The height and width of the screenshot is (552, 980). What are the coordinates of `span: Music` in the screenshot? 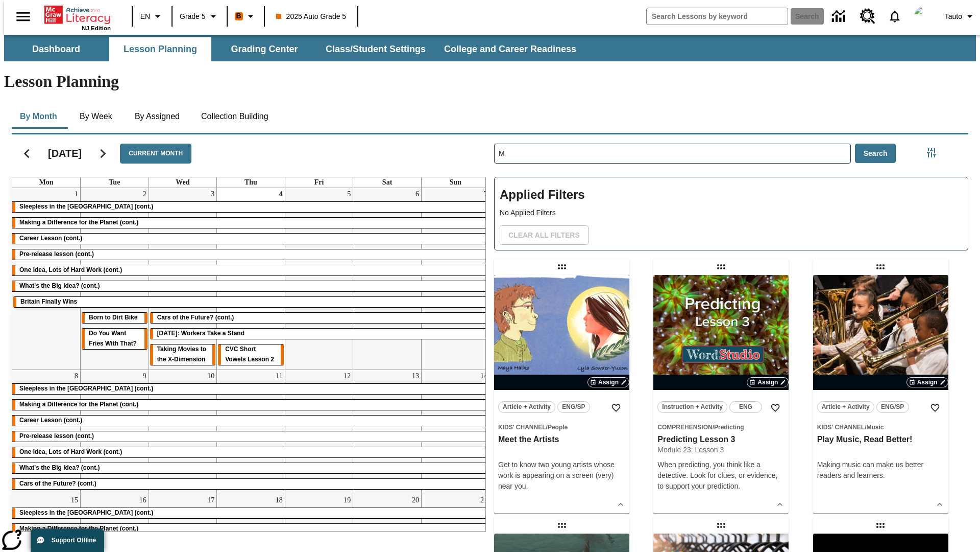 It's located at (875, 427).